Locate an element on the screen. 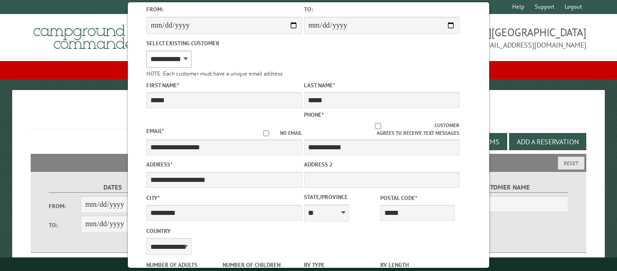 The width and height of the screenshot is (617, 271). button: Reset is located at coordinates (571, 163).